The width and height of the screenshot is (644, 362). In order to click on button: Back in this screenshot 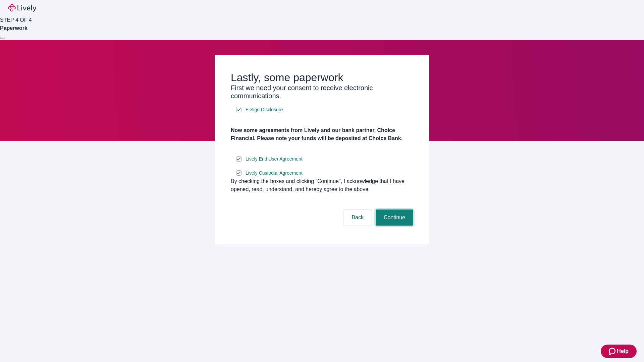, I will do `click(357, 218)`.